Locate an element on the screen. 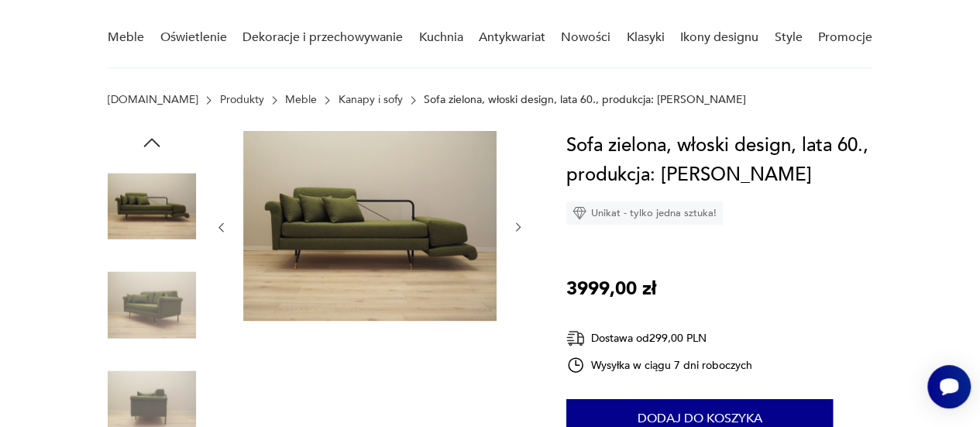 The image size is (980, 427). a: Kuchnia is located at coordinates (440, 37).